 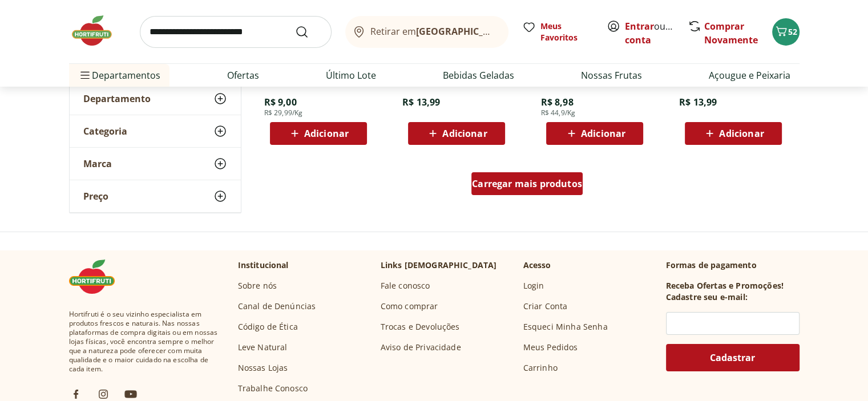 I want to click on a: Login, so click(x=533, y=286).